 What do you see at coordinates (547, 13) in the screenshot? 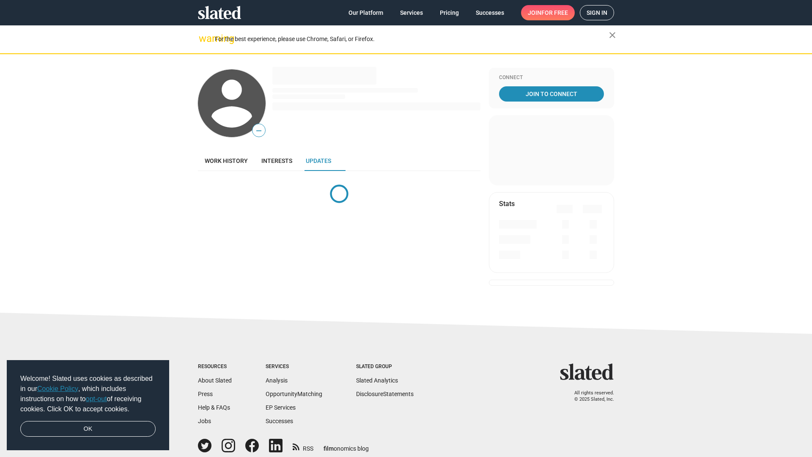
I see `span: Join` at bounding box center [547, 13].